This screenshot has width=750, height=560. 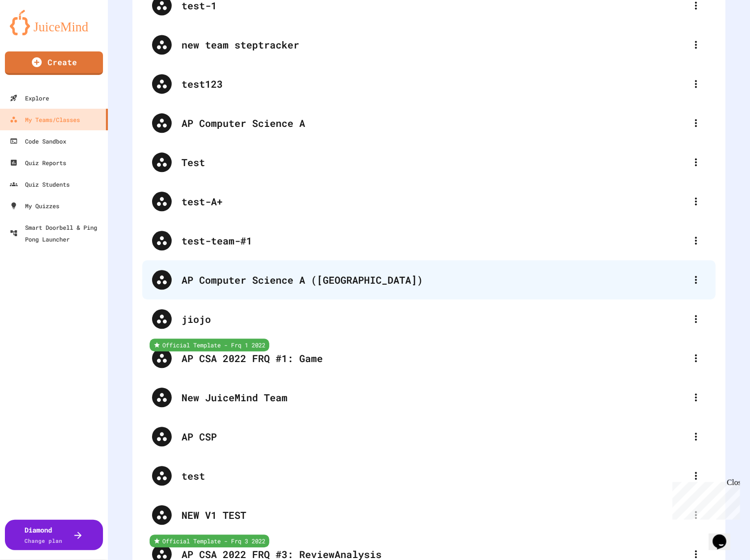 I want to click on a: DiamondChange plan, so click(x=54, y=535).